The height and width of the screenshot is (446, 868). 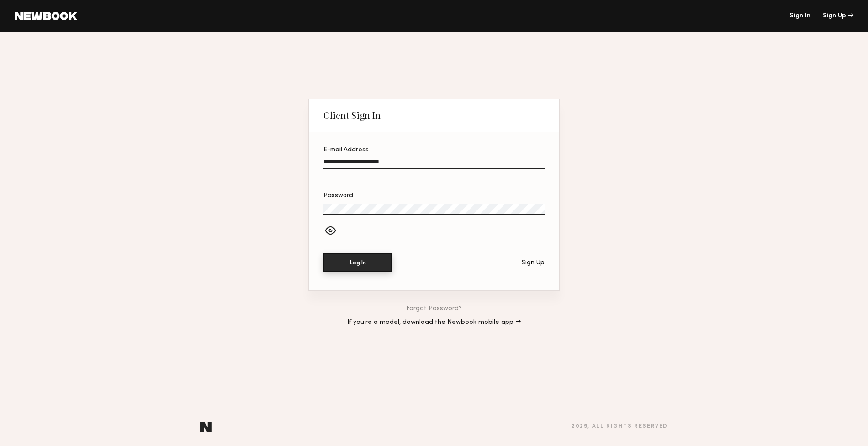 What do you see at coordinates (434, 309) in the screenshot?
I see `a: Forgot Password?` at bounding box center [434, 309].